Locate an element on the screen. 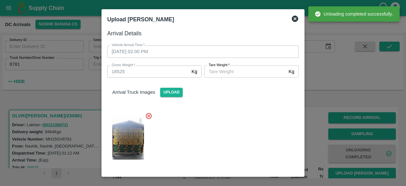 The width and height of the screenshot is (406, 186). input: Tare Weight is located at coordinates (245, 71).